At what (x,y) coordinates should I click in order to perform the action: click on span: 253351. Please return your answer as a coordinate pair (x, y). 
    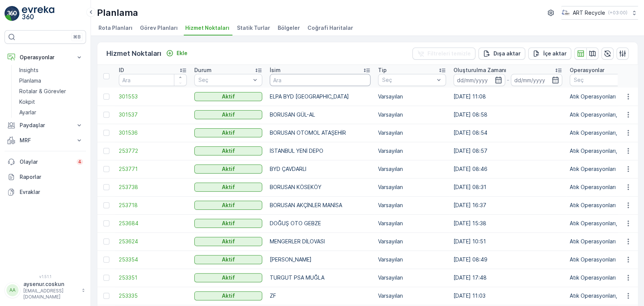
    Looking at the image, I should click on (153, 277).